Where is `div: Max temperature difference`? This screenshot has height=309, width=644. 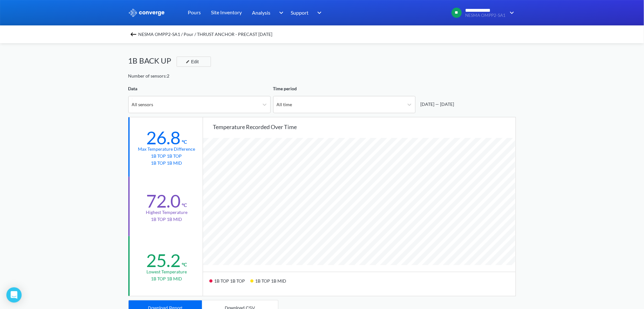 div: Max temperature difference is located at coordinates (167, 149).